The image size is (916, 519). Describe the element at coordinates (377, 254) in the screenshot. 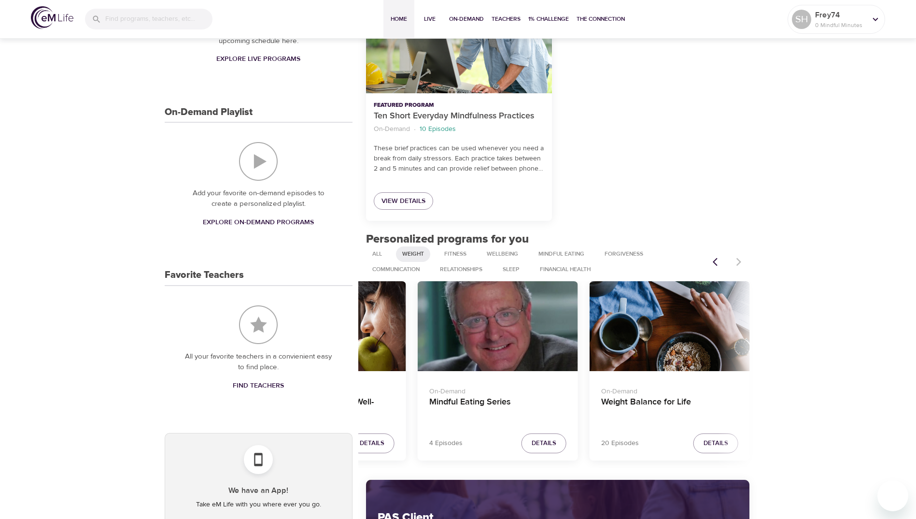

I see `span: All` at that location.